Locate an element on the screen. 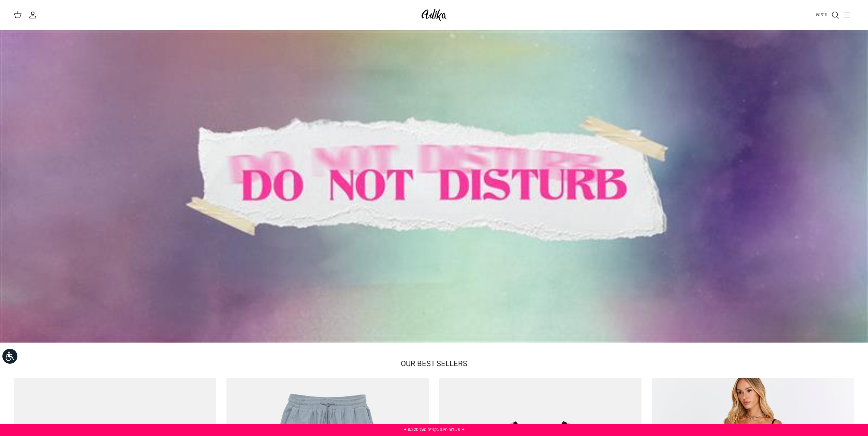 The width and height of the screenshot is (868, 436). a: החשבון שלי is located at coordinates (34, 15).